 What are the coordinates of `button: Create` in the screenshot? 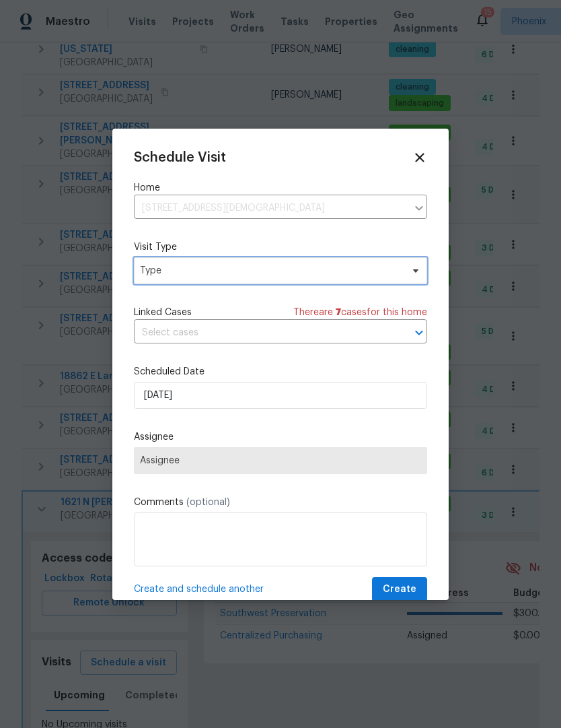 It's located at (400, 589).